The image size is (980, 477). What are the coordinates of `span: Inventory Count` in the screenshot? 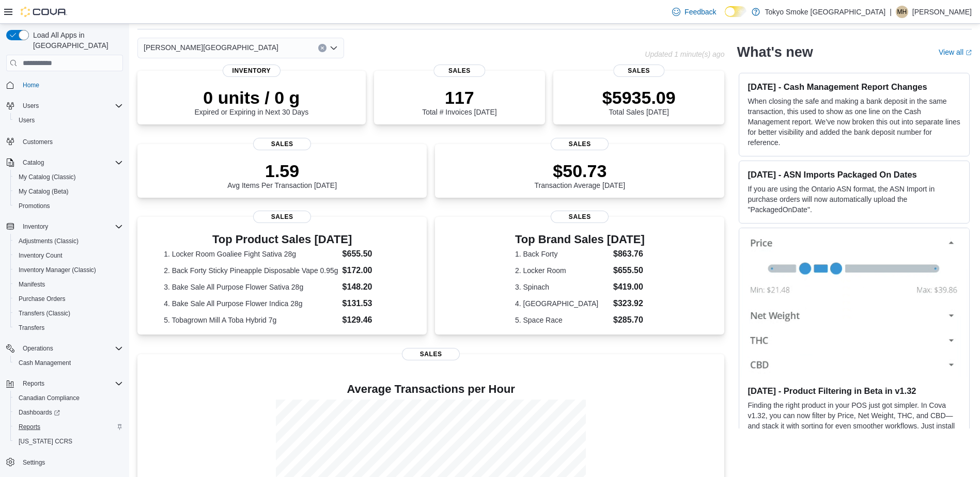 It's located at (69, 255).